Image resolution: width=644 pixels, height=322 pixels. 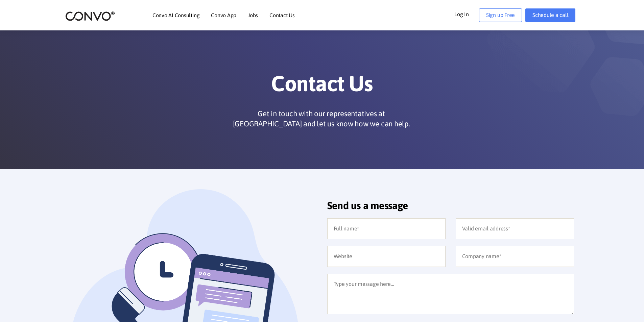 I want to click on input: Company name*, so click(x=514, y=256).